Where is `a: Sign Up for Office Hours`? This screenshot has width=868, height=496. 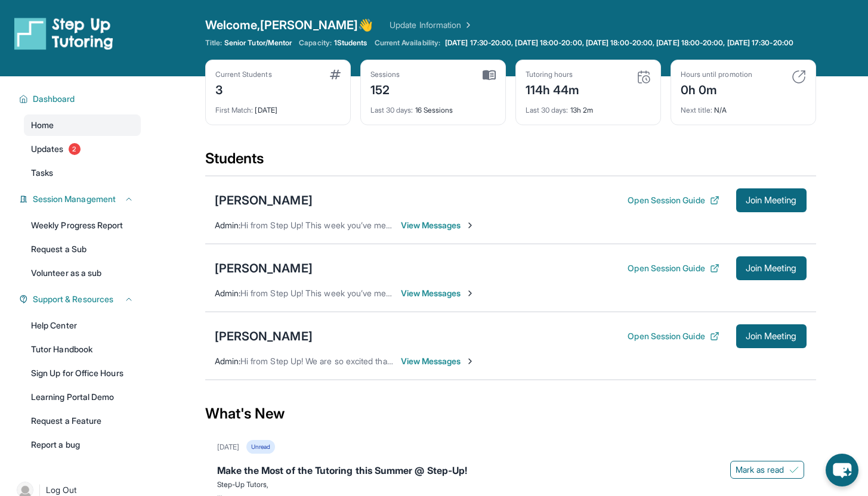 a: Sign Up for Office Hours is located at coordinates (82, 373).